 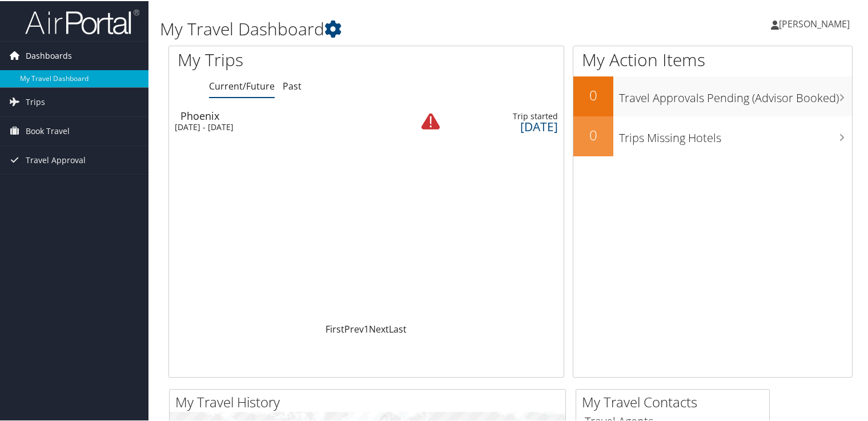 What do you see at coordinates (378, 328) in the screenshot?
I see `a: Next` at bounding box center [378, 328].